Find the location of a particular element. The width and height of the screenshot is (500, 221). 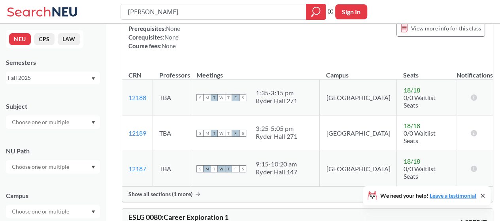

div: Fall 2025 is located at coordinates (49, 78).